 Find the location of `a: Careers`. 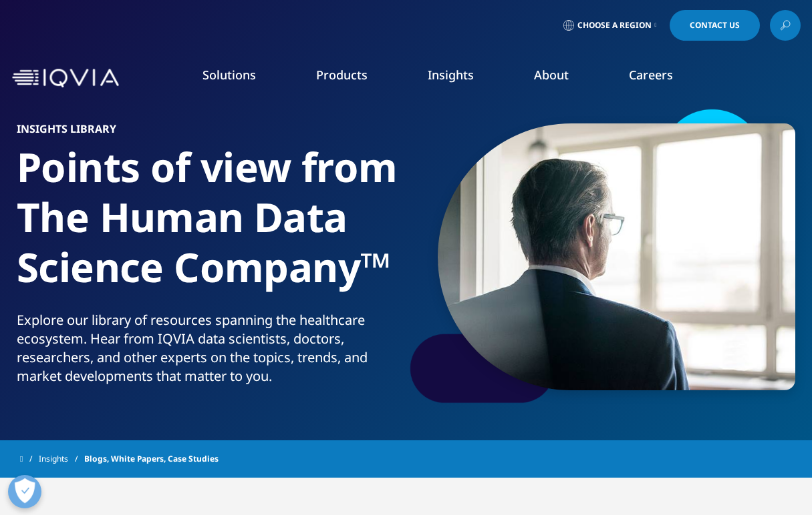

a: Careers is located at coordinates (651, 74).